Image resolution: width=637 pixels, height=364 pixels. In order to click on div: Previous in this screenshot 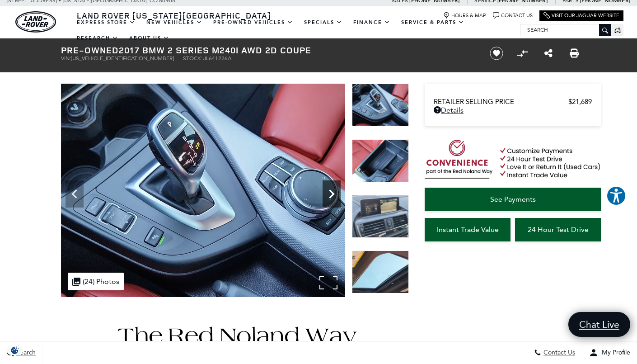, I will do `click(75, 194)`.